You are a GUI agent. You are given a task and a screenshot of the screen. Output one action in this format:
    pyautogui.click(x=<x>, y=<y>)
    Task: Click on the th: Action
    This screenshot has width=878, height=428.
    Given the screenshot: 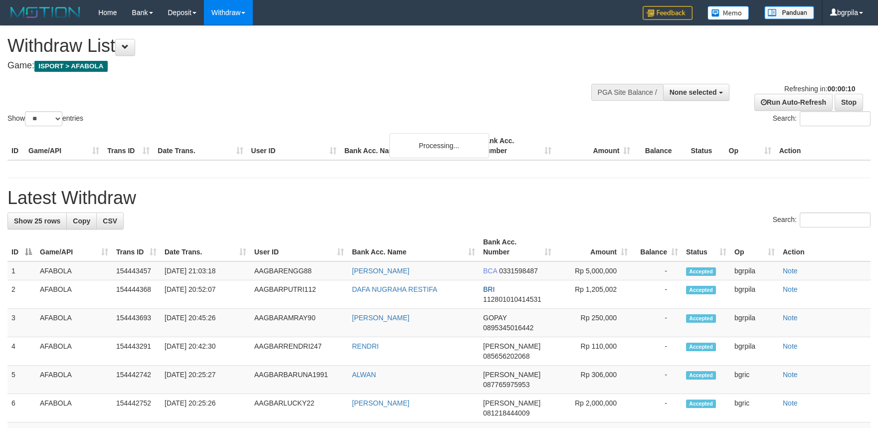 What is the action you would take?
    pyautogui.click(x=823, y=146)
    